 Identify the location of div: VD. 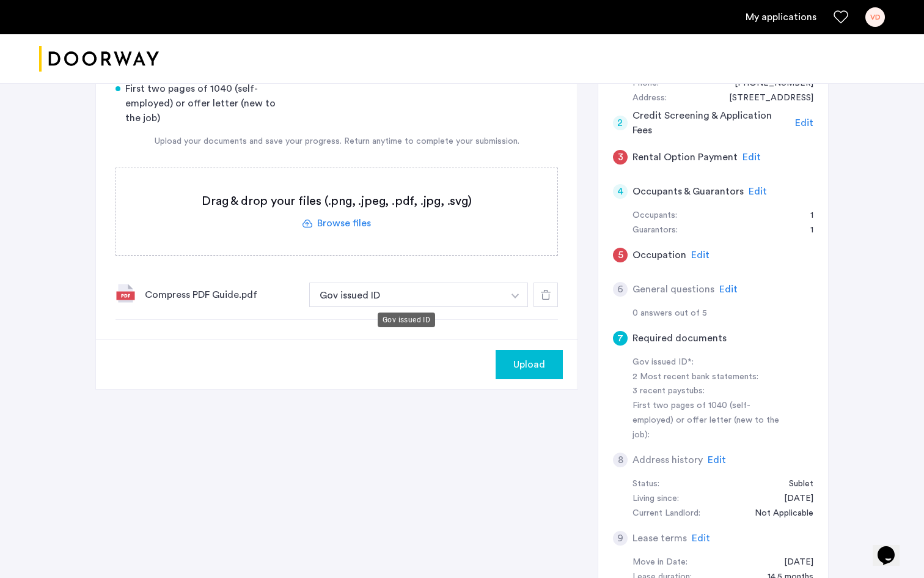
(876, 17).